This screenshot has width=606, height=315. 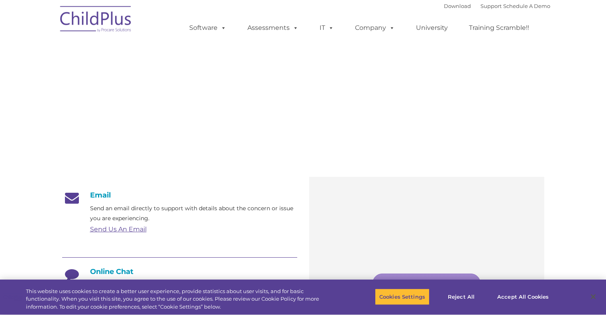 What do you see at coordinates (375, 28) in the screenshot?
I see `a: Company` at bounding box center [375, 28].